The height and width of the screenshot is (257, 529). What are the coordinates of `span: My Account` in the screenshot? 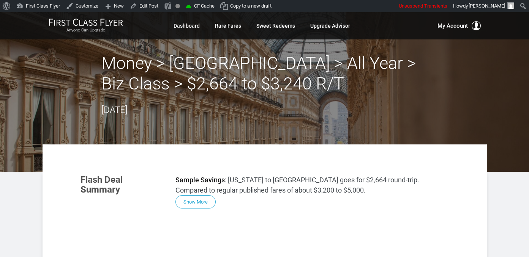 It's located at (453, 26).